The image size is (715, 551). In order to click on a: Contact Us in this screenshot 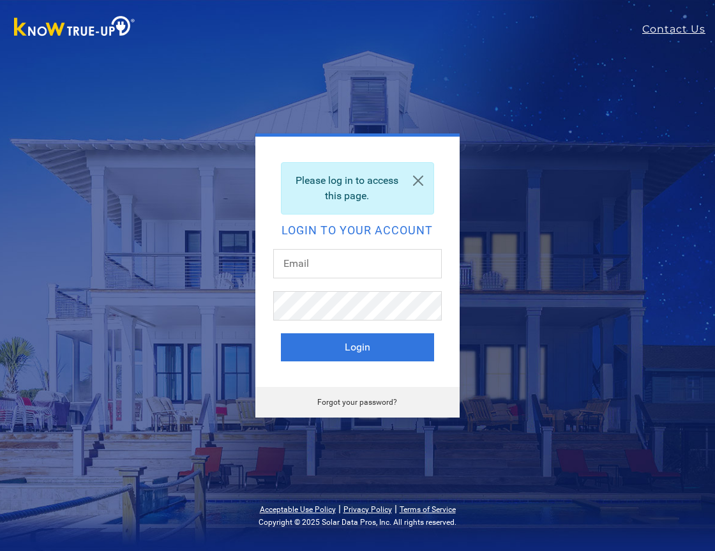, I will do `click(679, 29)`.